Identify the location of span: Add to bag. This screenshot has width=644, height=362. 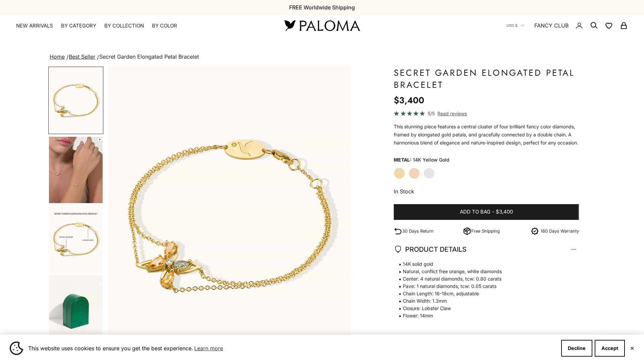
(475, 212).